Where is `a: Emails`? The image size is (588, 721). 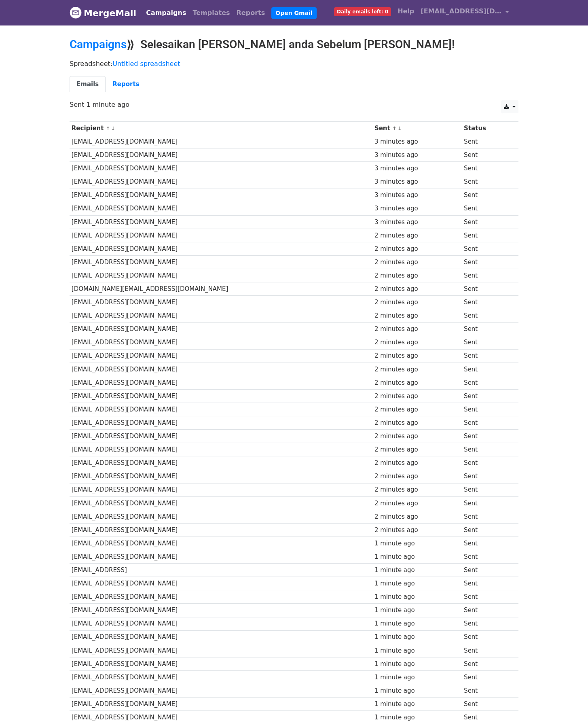 a: Emails is located at coordinates (87, 84).